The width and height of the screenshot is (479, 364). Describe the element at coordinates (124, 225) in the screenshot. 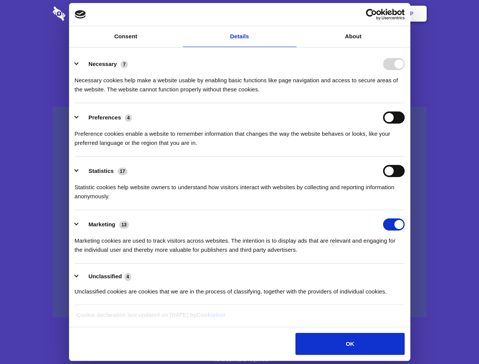

I see `span: 13` at that location.